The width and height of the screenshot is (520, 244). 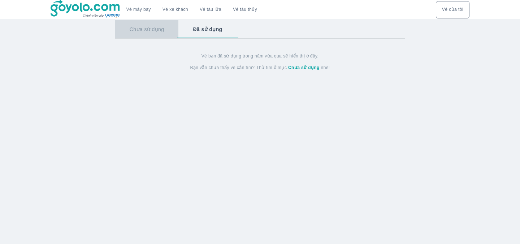 What do you see at coordinates (175, 9) in the screenshot?
I see `a: Vé xe khách` at bounding box center [175, 9].